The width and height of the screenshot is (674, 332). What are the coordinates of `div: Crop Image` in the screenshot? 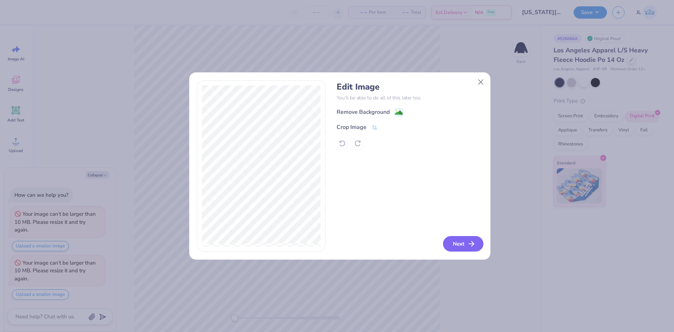 It's located at (351, 127).